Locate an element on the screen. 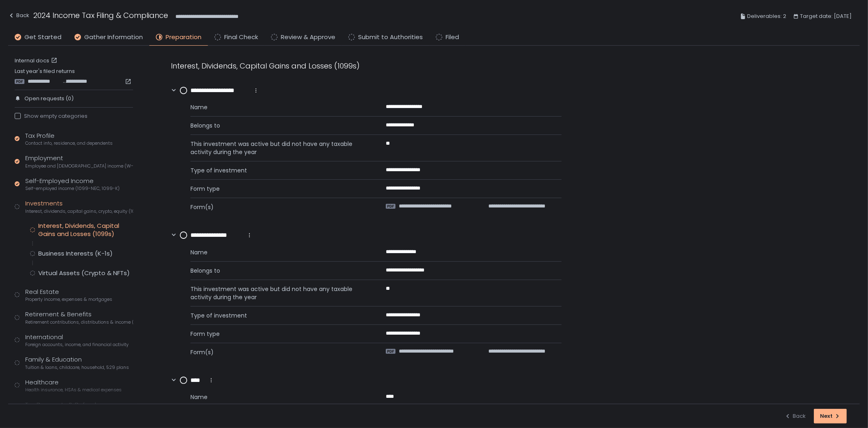 This screenshot has width=868, height=428. span: Contact info, residence, and dependents is located at coordinates (69, 143).